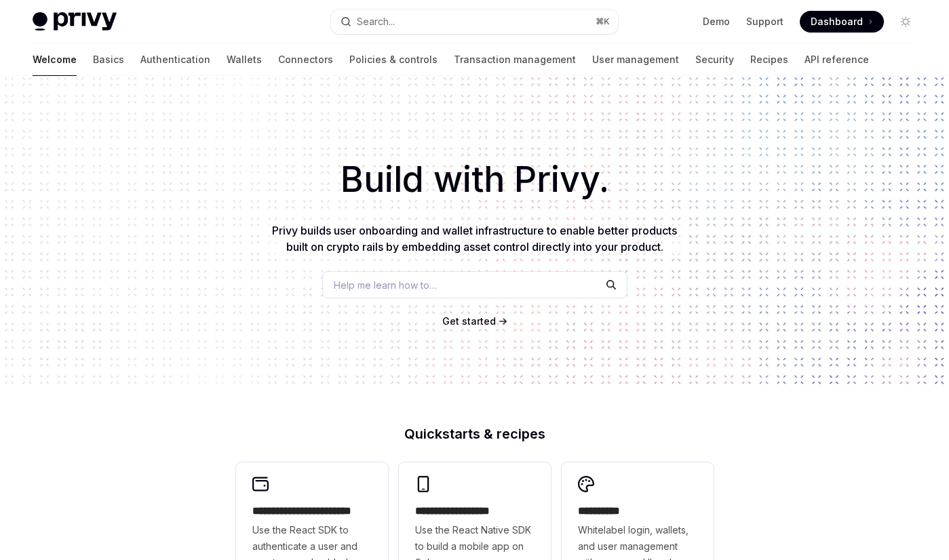 This screenshot has height=560, width=949. What do you see at coordinates (54, 60) in the screenshot?
I see `a: Welcome` at bounding box center [54, 60].